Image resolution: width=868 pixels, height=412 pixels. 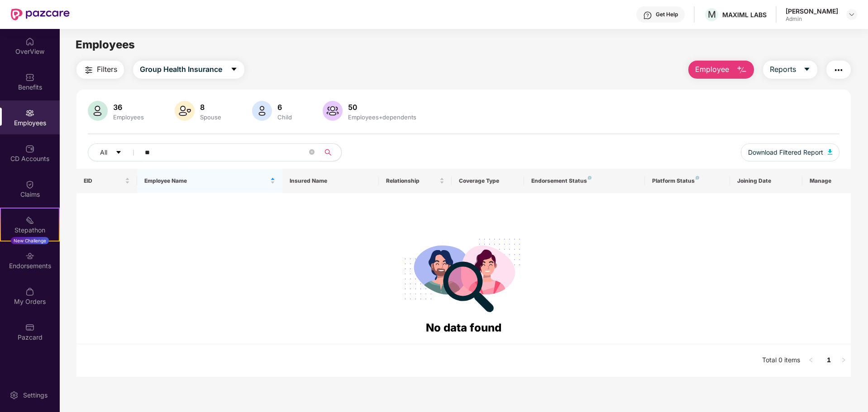 I want to click on img: svg+xml;base64,PHN2ZyBpZD0iUGF6Y2FyZCIgeG1sbnM9Imh0dHA6Ly93d3cudzMub3JnLzIwMDAvc3ZnIiB3aWR0aD0iMj..., so click(x=30, y=328).